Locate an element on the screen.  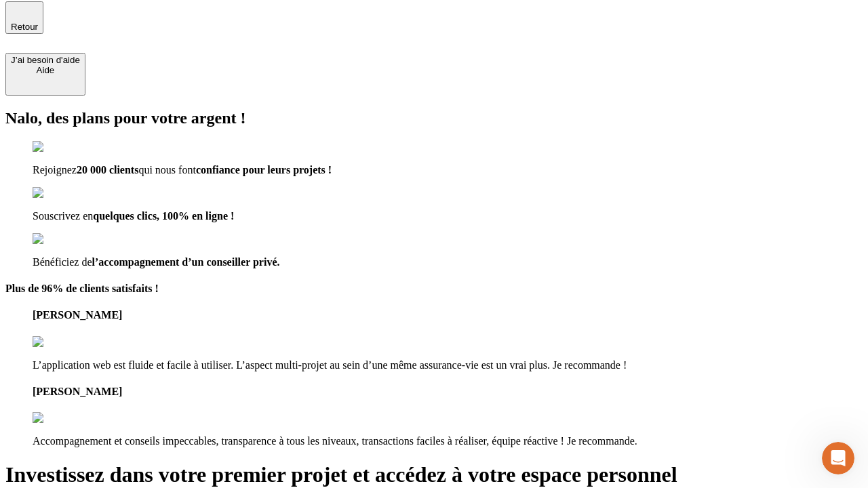
div: J’ai besoin d'aide is located at coordinates (45, 60).